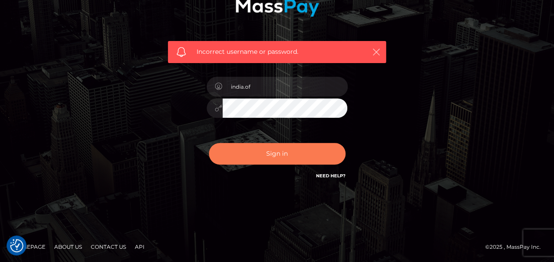  What do you see at coordinates (17, 245) in the screenshot?
I see `img: Revisit consent button` at bounding box center [17, 245].